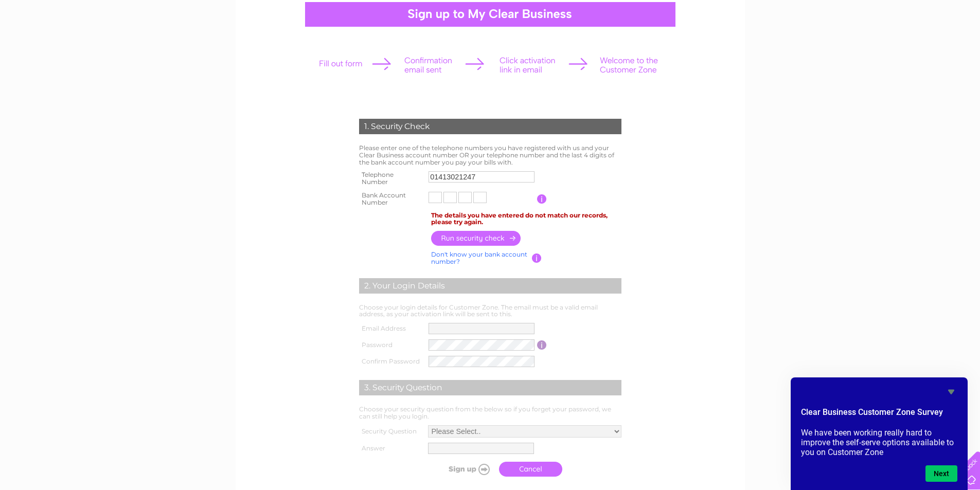 This screenshot has height=490, width=980. Describe the element at coordinates (822, 11) in the screenshot. I see `span: 0333 014 3131` at that location.